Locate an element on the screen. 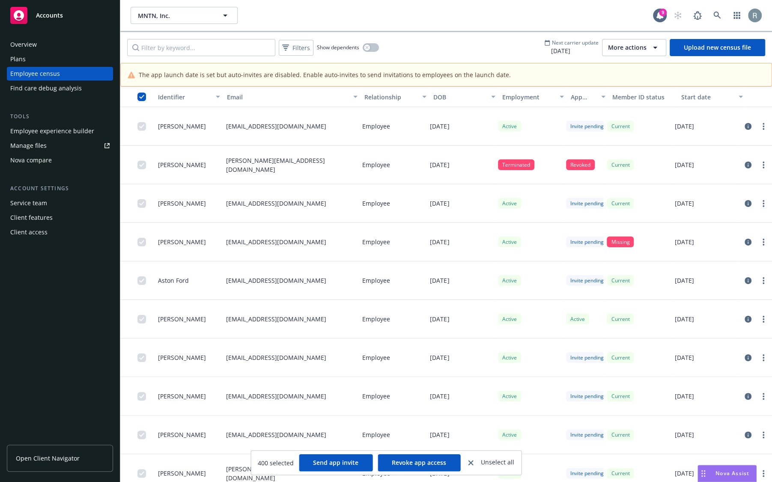  div: Identifier is located at coordinates (184, 97).